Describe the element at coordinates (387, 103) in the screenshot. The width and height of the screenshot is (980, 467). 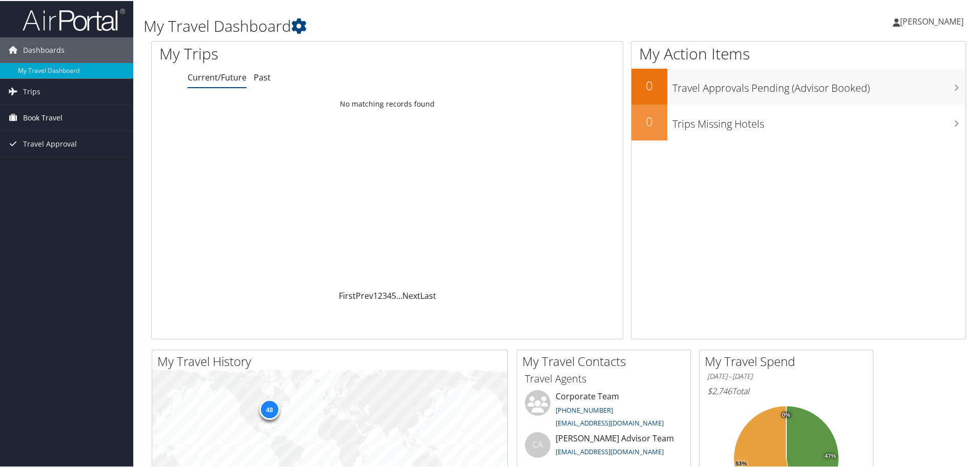
I see `td: No matching records found` at that location.